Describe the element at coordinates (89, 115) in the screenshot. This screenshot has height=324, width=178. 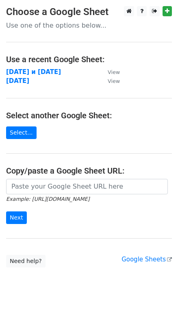
I see `h4: Select another Google Sheet:` at that location.